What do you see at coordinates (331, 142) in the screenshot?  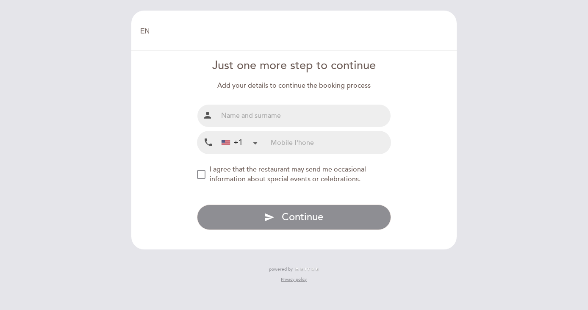 I see `input: Mobile Phone` at bounding box center [331, 142].